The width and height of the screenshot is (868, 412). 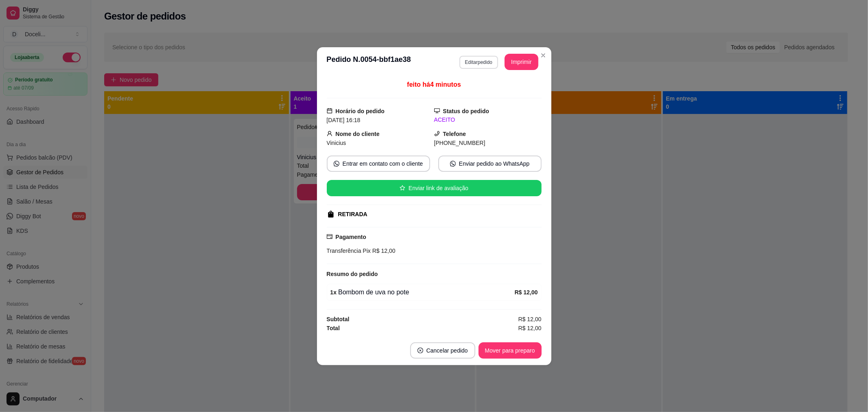 I want to click on span: phone, so click(x=437, y=134).